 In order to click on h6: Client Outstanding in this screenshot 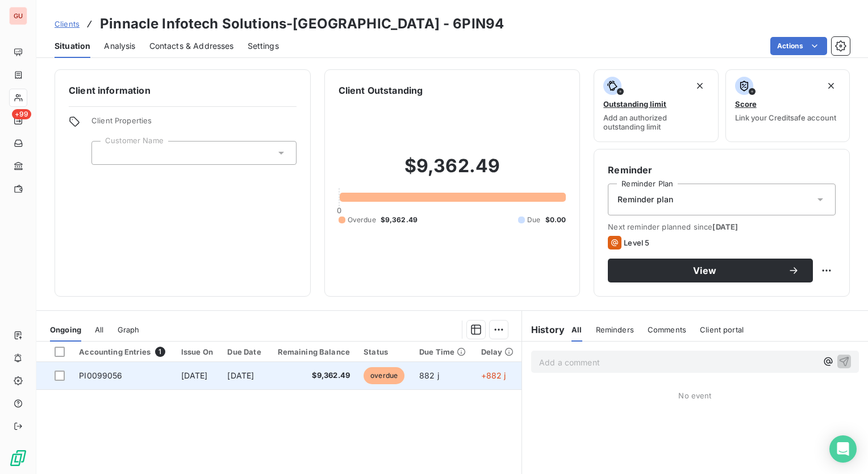, I will do `click(380, 90)`.